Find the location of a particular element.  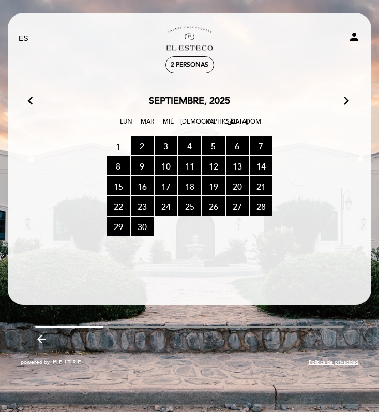

span: Vie is located at coordinates (210, 126).